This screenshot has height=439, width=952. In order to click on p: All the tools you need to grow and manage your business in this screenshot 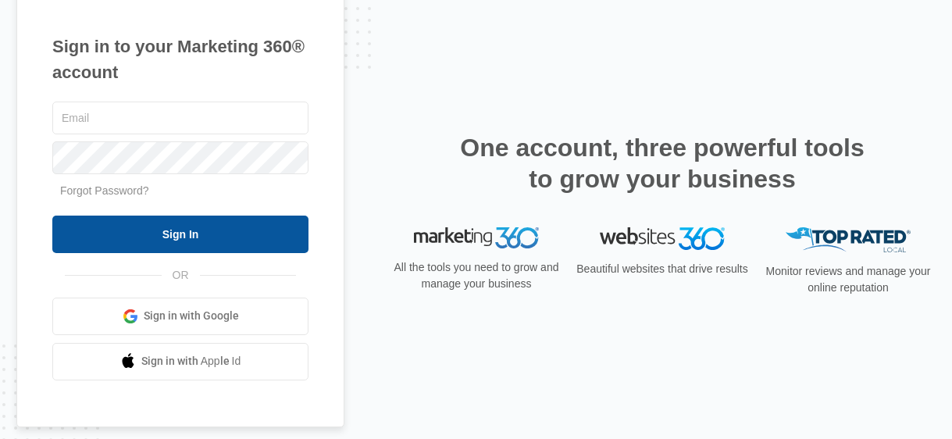, I will do `click(476, 276)`.